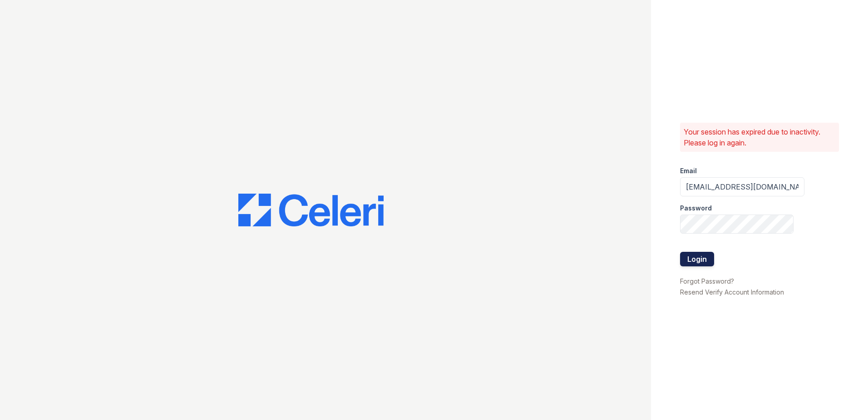 Image resolution: width=868 pixels, height=420 pixels. What do you see at coordinates (732, 292) in the screenshot?
I see `a: Resend Verify Account Information` at bounding box center [732, 292].